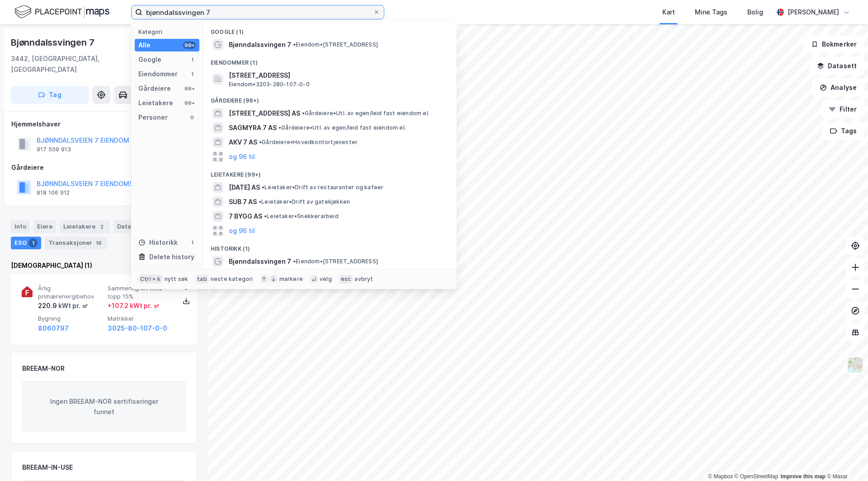  What do you see at coordinates (192, 118) in the screenshot?
I see `div: 0` at bounding box center [192, 118].